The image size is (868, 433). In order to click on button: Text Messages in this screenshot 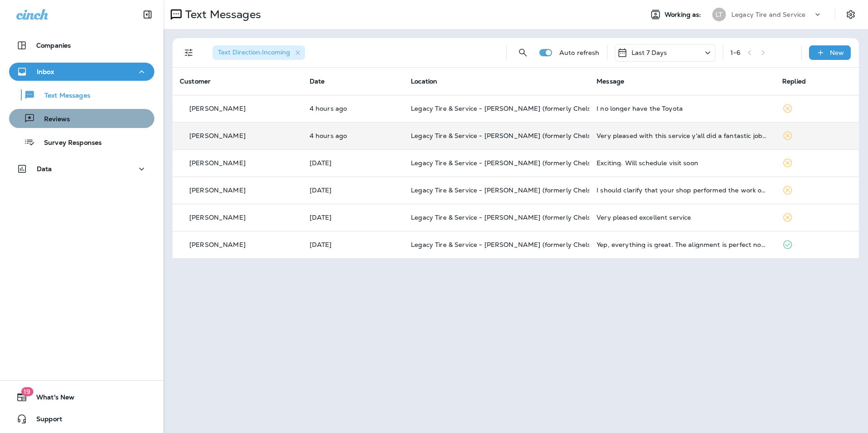, I will do `click(82, 95)`.